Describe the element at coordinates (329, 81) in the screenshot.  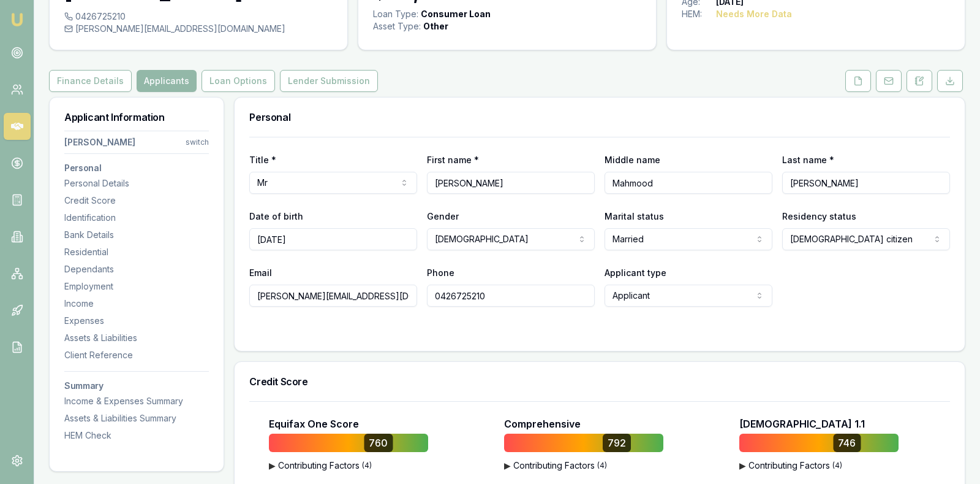
I see `a: Lender Submission` at that location.